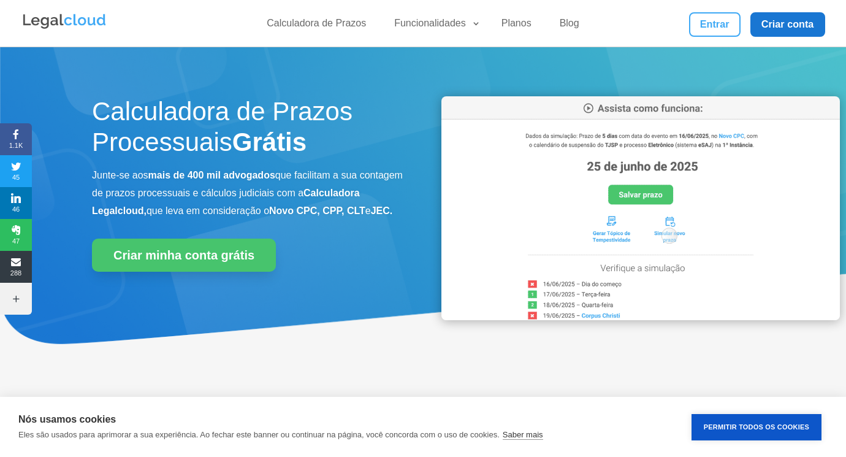  I want to click on p: Junte-se aos que facilitam a sua contagem de prazos processuais e cálculos judiciais com a que le..., so click(248, 193).